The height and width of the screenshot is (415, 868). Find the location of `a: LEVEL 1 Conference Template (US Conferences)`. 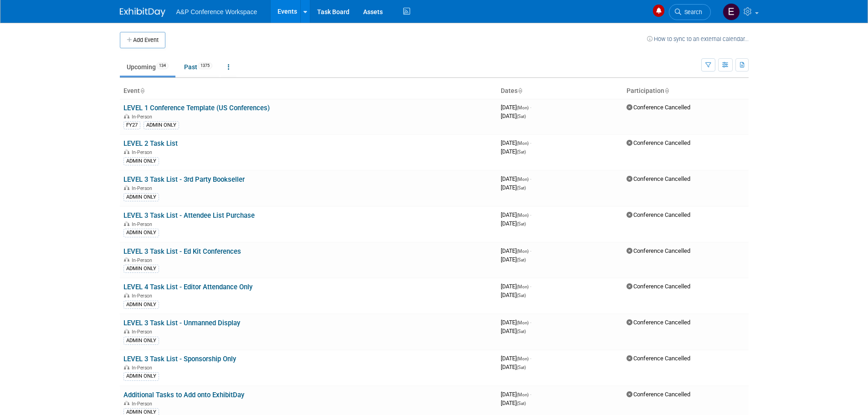

a: LEVEL 1 Conference Template (US Conferences) is located at coordinates (196, 108).